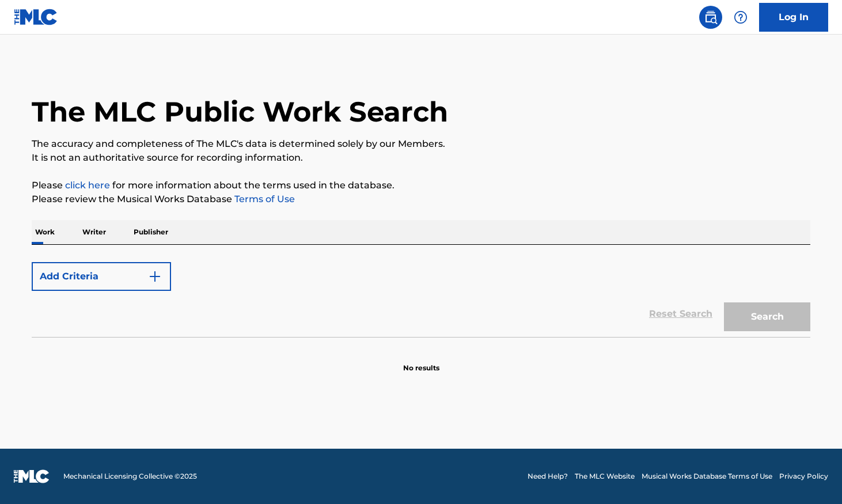  What do you see at coordinates (88, 185) in the screenshot?
I see `a: click here` at bounding box center [88, 185].